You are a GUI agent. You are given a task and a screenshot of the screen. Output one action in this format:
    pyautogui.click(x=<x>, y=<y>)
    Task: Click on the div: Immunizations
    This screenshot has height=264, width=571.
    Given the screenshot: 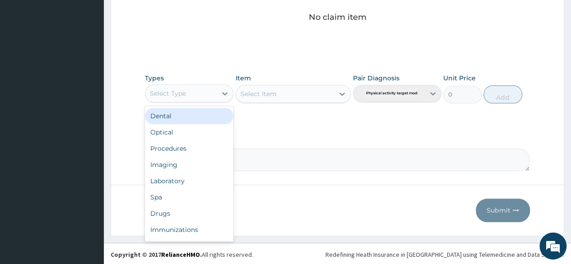 What is the action you would take?
    pyautogui.click(x=189, y=230)
    